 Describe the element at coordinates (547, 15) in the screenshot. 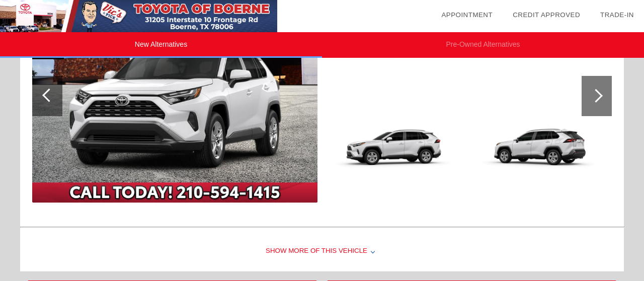

I see `a: Credit Approved` at that location.